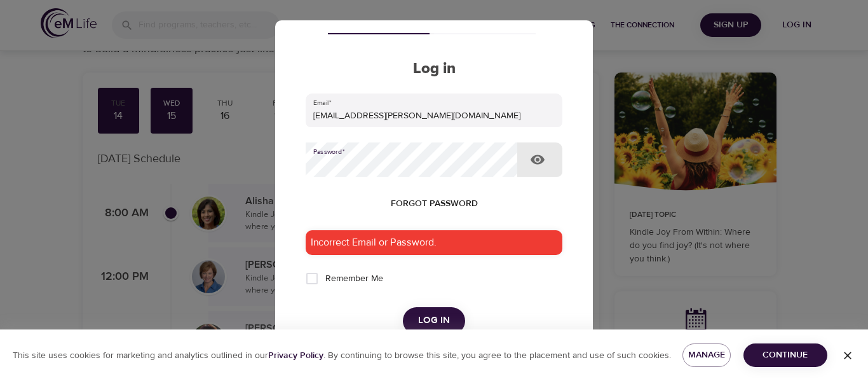 This screenshot has width=868, height=381. I want to click on span: Log in, so click(434, 321).